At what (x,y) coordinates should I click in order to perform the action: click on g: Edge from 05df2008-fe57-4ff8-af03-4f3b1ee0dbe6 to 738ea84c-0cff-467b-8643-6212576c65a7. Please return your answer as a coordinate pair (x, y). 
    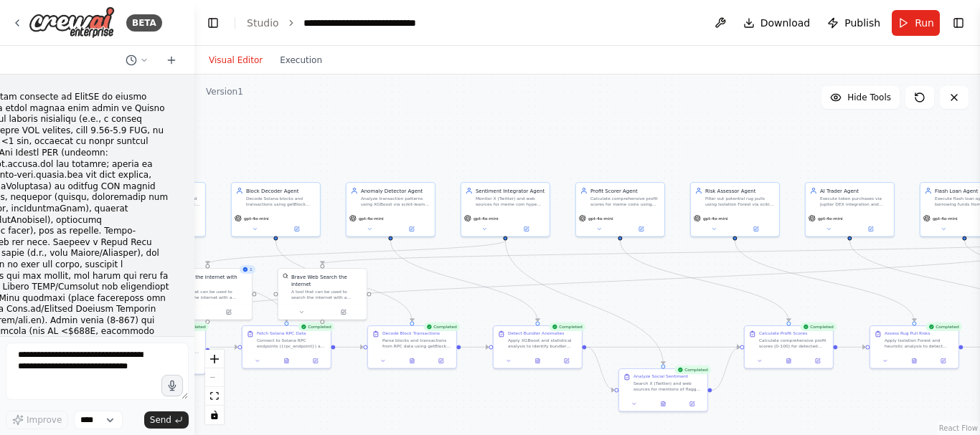
    Looking at the image, I should click on (223, 347).